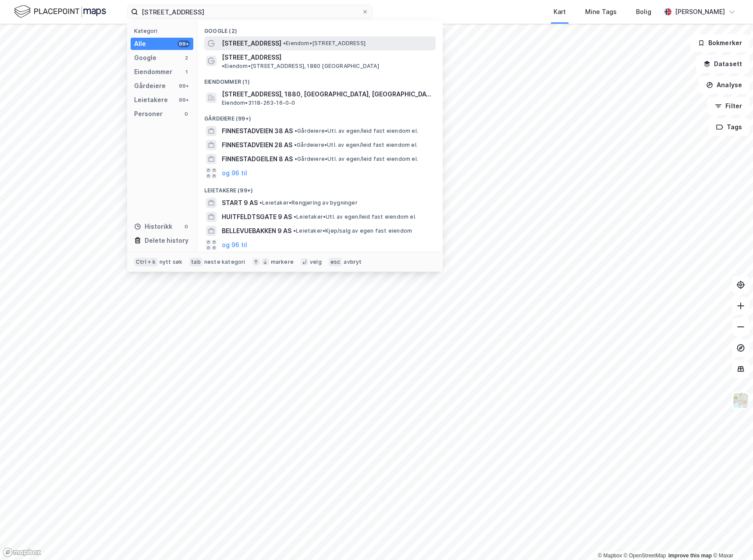 Image resolution: width=753 pixels, height=560 pixels. Describe the element at coordinates (610, 556) in the screenshot. I see `a: Mapbox` at that location.